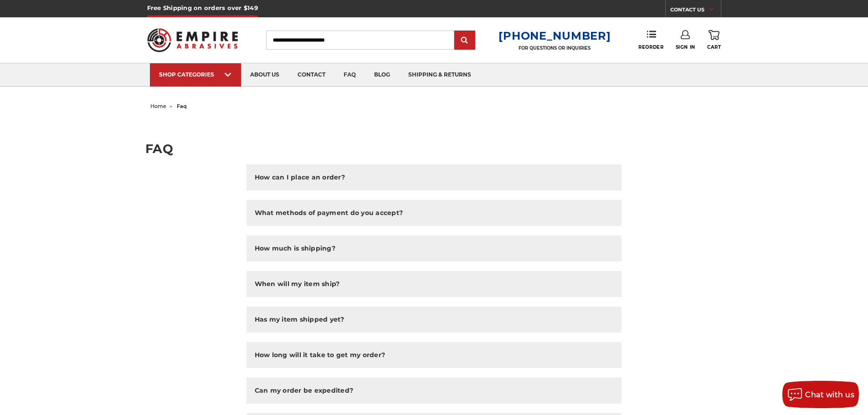 This screenshot has height=415, width=868. I want to click on a: Reorder, so click(651, 40).